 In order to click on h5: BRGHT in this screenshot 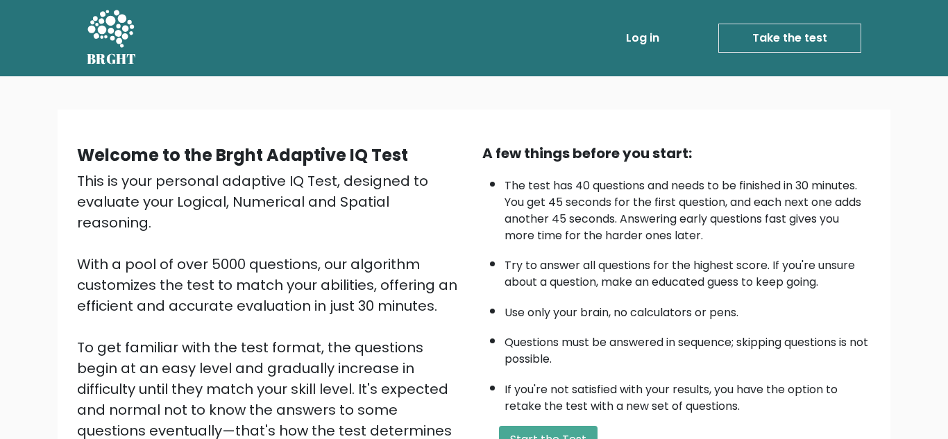, I will do `click(112, 59)`.